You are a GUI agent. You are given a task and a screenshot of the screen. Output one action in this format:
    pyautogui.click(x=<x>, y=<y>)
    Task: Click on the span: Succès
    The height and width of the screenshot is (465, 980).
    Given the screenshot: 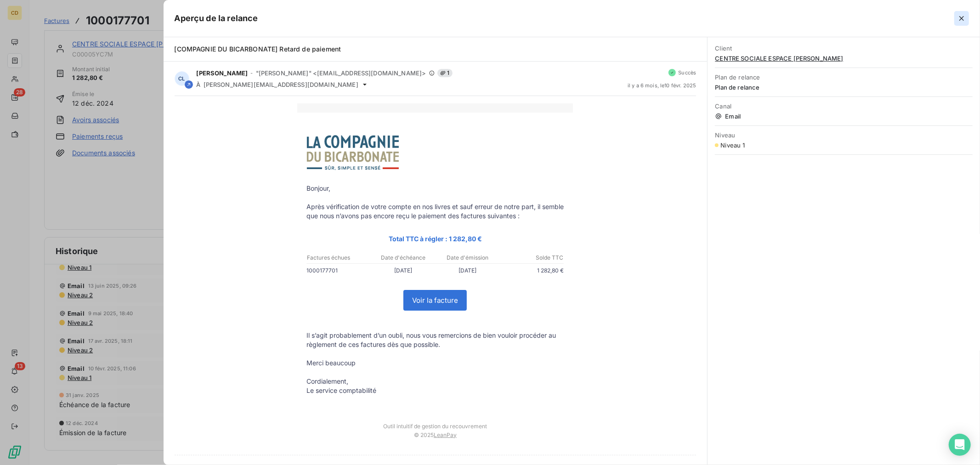 What is the action you would take?
    pyautogui.click(x=687, y=73)
    